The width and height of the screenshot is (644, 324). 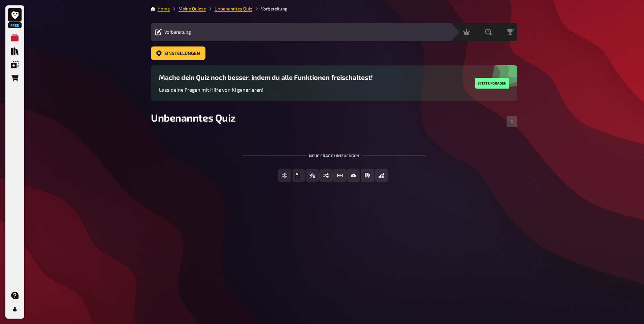 I want to click on span: Unbenanntes Quiz, so click(x=193, y=117).